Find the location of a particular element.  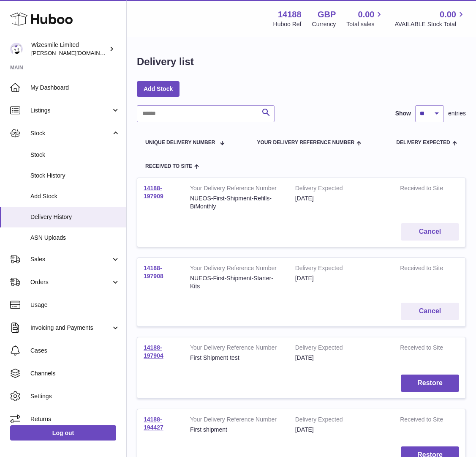

div: Wizesmile Limited is located at coordinates (69, 49).